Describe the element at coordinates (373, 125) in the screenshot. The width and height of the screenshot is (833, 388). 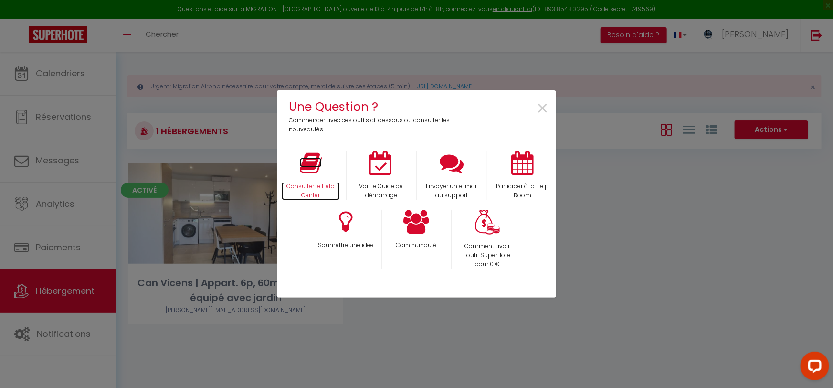
I see `p: Commencer avec ces outils ci-dessous ou consulter les nouveautés.` at that location.